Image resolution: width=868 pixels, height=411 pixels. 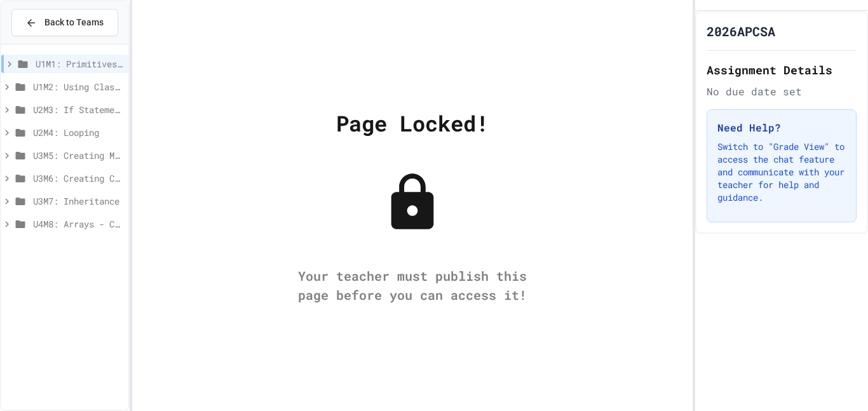 I want to click on button: Back to Teams, so click(x=65, y=22).